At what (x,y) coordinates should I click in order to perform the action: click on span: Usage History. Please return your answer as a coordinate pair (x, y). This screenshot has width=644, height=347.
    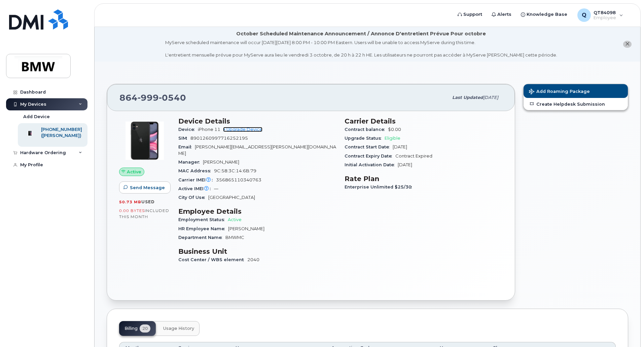
    Looking at the image, I should click on (179, 328).